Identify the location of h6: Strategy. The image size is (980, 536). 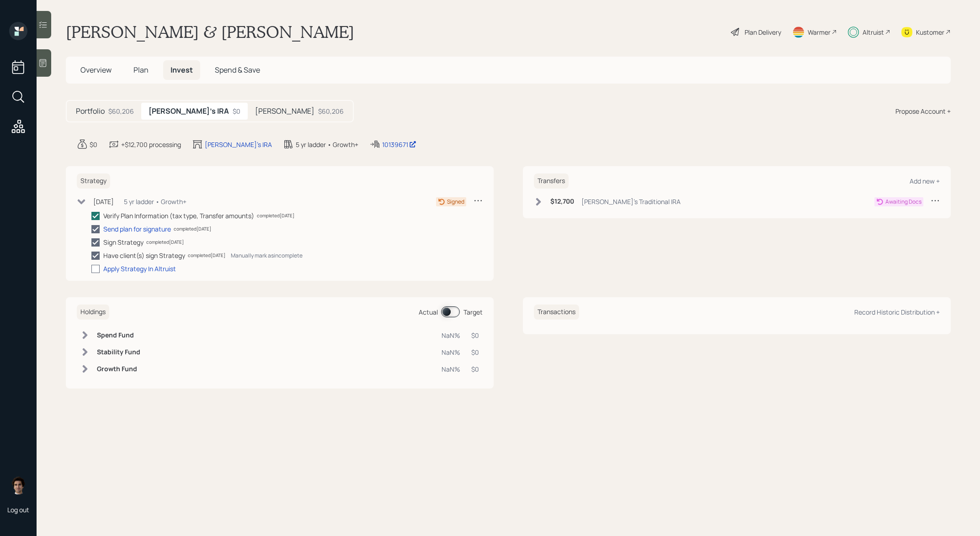
(93, 181).